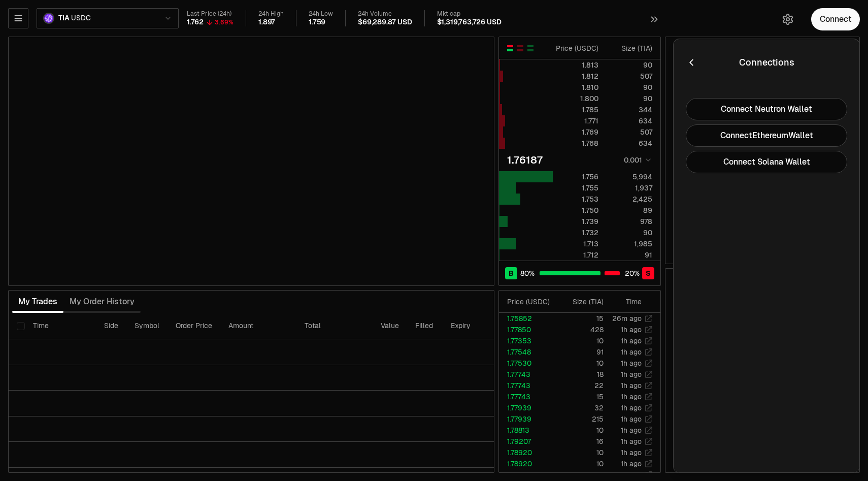 This screenshot has height=481, width=868. What do you see at coordinates (529, 442) in the screenshot?
I see `td: 1.79207` at bounding box center [529, 442].